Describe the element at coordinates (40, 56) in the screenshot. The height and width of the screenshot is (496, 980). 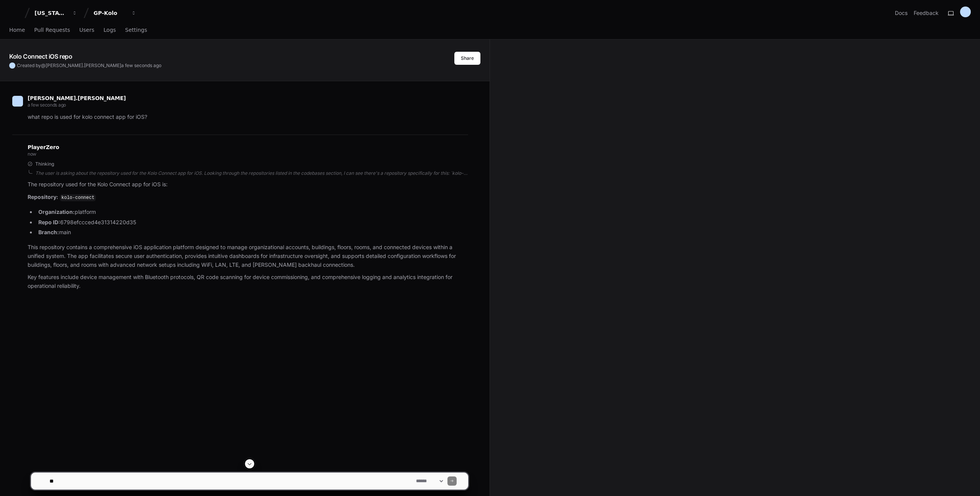
I see `app-text-character-animate: Kolo Connect iOS repo` at that location.